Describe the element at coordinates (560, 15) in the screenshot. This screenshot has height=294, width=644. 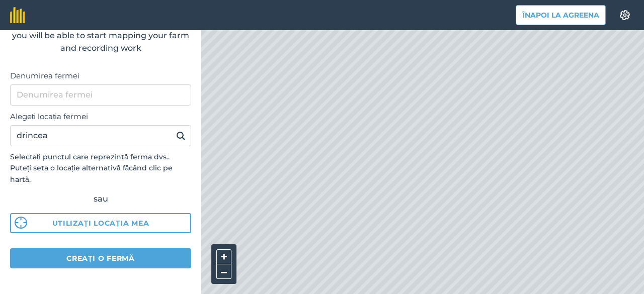
I see `button: Înapoi la Agreena` at that location.